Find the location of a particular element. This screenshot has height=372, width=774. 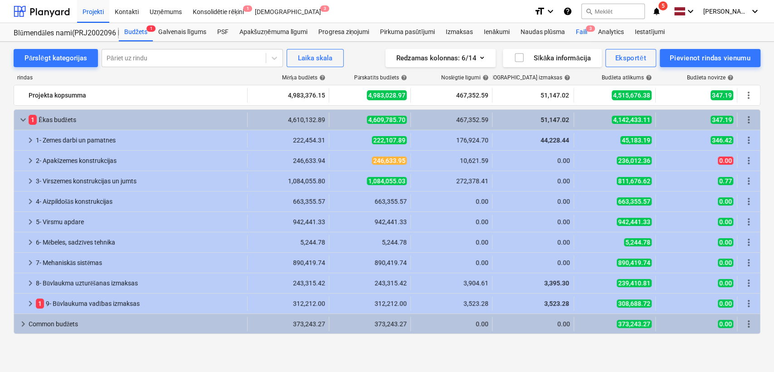

span: 890,419.74 is located at coordinates (634, 262).